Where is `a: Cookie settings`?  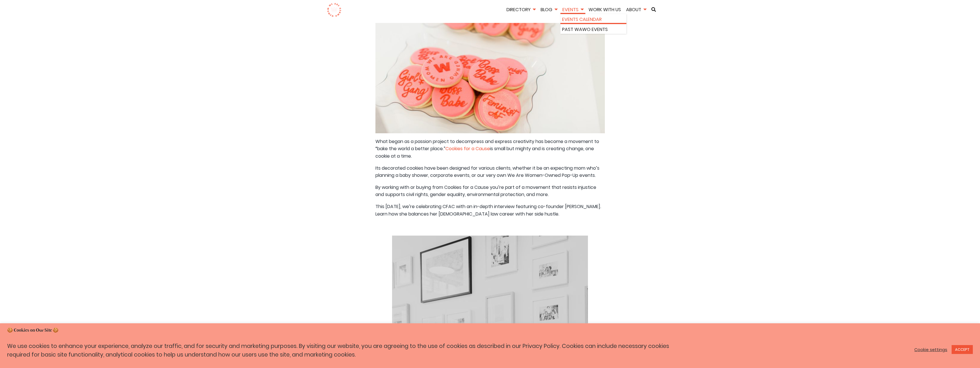
a: Cookie settings is located at coordinates (930, 350).